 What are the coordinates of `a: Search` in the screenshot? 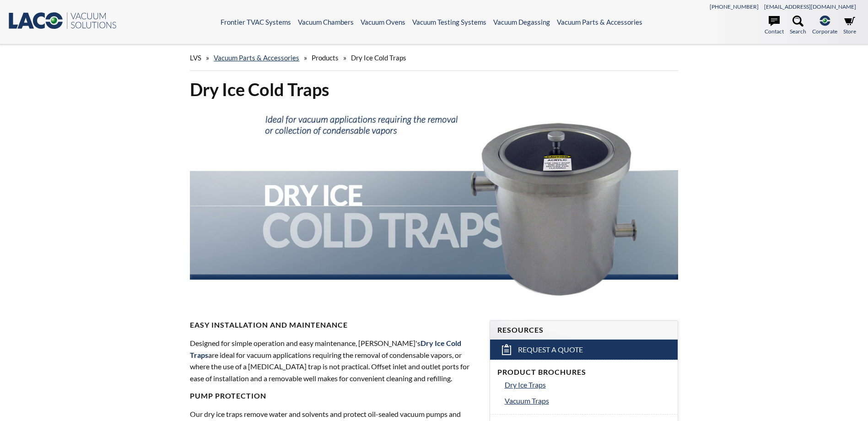 It's located at (798, 26).